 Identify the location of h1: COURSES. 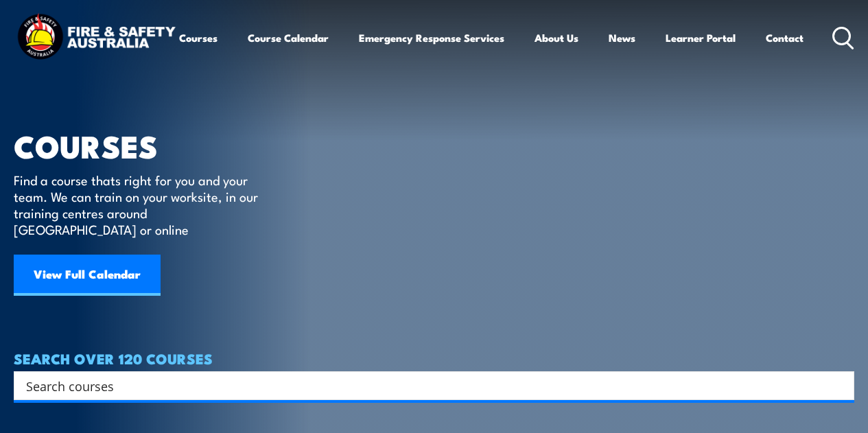
(146, 145).